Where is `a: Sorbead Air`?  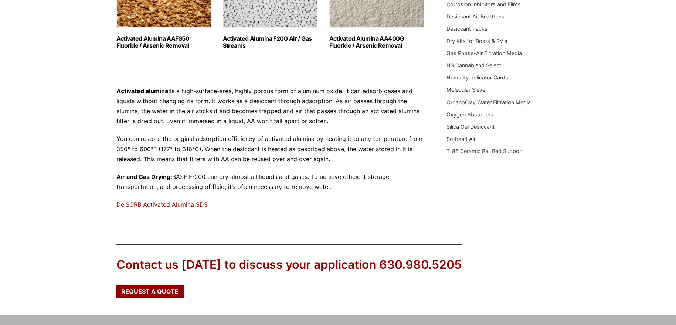
a: Sorbead Air is located at coordinates (461, 139).